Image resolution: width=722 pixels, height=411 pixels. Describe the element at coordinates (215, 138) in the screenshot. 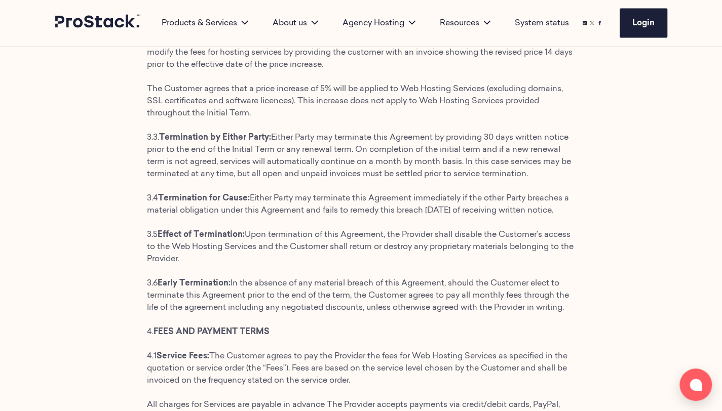

I see `strong: Termination by Either Party:` at that location.